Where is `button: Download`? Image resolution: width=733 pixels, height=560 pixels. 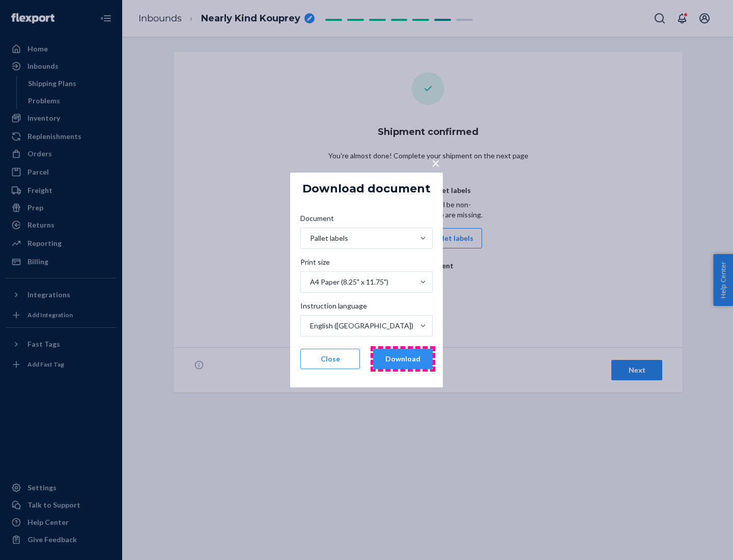 button: Download is located at coordinates (403, 359).